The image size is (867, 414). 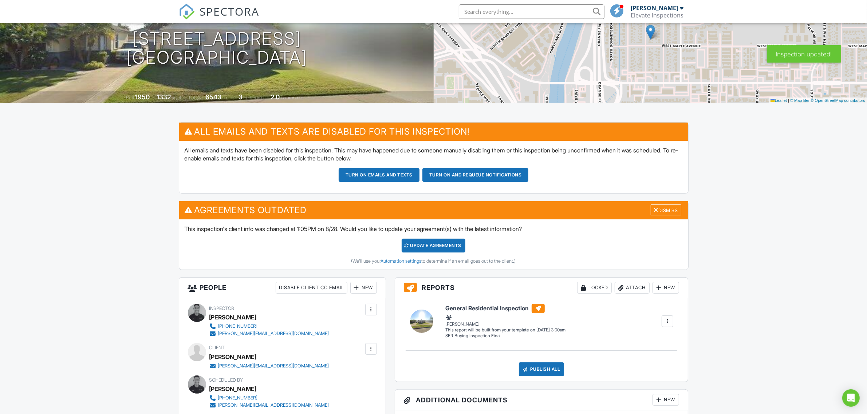 I want to click on a: Leaflet, so click(x=778, y=100).